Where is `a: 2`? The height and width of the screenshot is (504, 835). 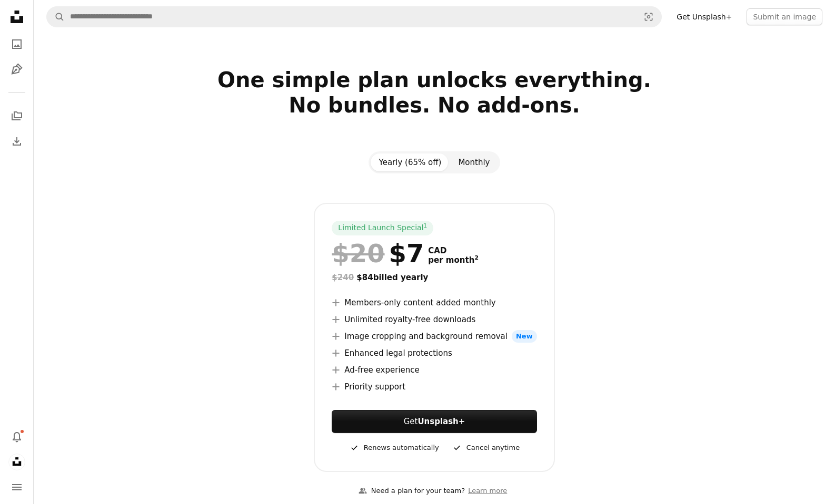
a: 2 is located at coordinates (476, 261).